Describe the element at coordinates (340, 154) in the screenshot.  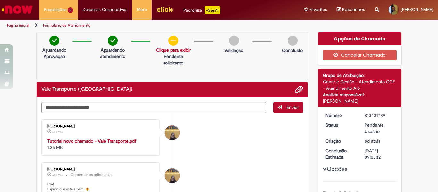
I see `dt: Conclusão Estimada` at that location.